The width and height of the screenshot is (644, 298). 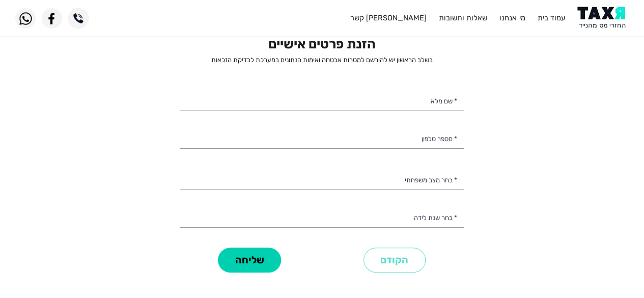 I want to click on button: שליחה, so click(x=249, y=259).